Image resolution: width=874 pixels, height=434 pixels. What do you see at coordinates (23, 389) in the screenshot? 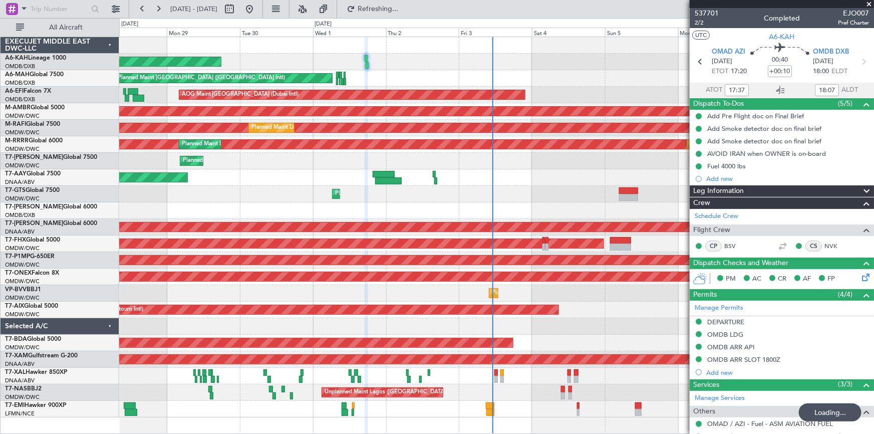
I see `a: T7-NASBBJ2` at bounding box center [23, 389].